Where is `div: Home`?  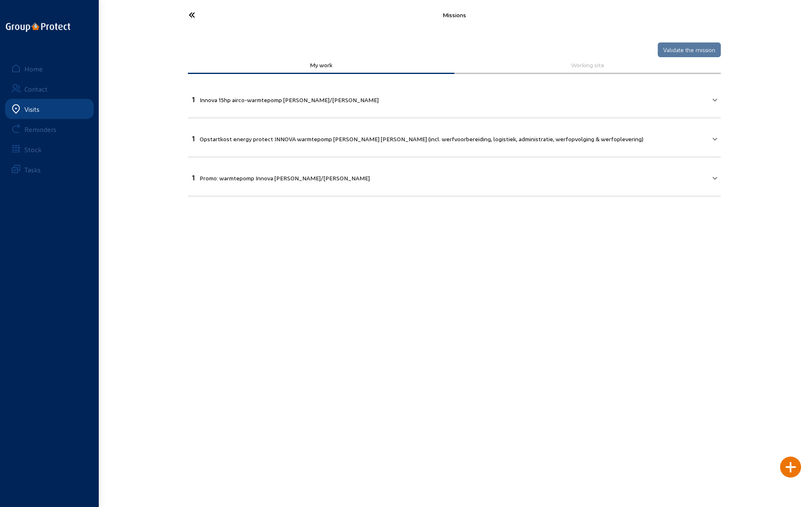 div: Home is located at coordinates (34, 69).